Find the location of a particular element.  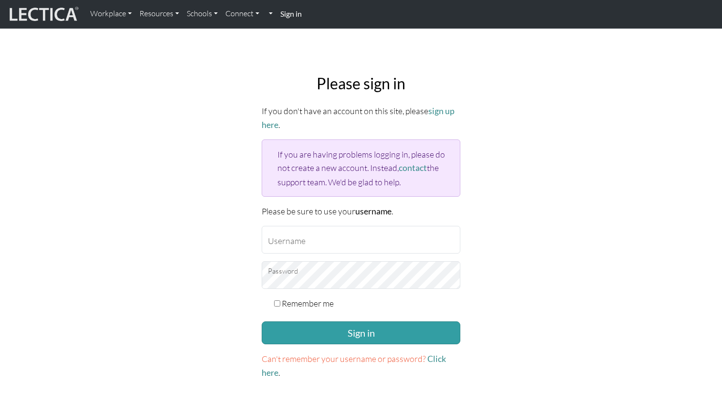

div: If you are having problems logging in, please do not create a new account. Instead, the support t... is located at coordinates (361, 168).